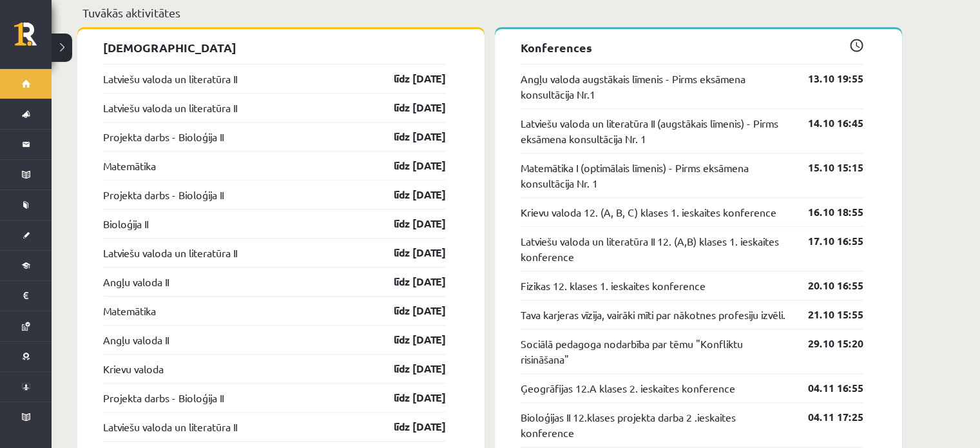 This screenshot has width=980, height=448. I want to click on a: 29.10 15:20, so click(826, 343).